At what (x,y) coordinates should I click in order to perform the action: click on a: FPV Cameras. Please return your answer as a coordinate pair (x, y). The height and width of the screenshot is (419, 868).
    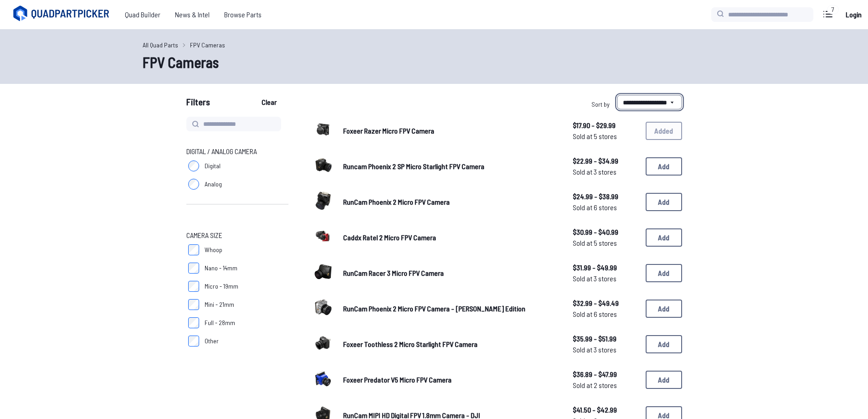
    Looking at the image, I should click on (208, 44).